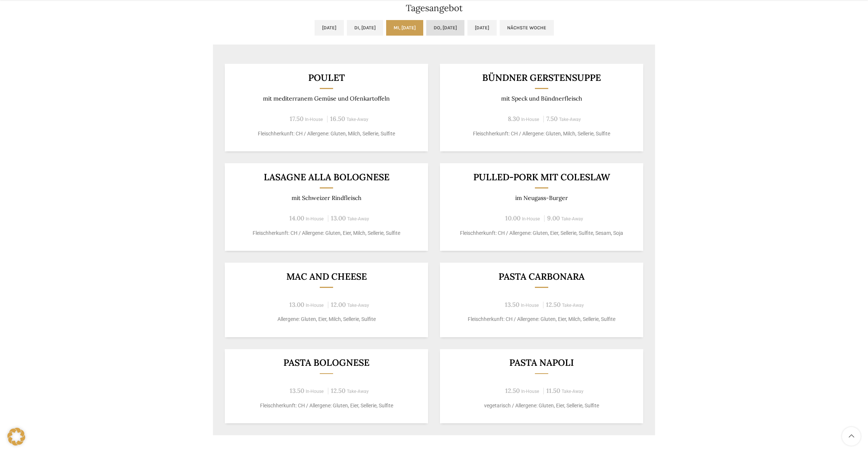  I want to click on p: Fleischherkunft: CH / Allergene: Gluten, Eier, Sellerie, Sulfite, Sesam, Soja, so click(542, 233).